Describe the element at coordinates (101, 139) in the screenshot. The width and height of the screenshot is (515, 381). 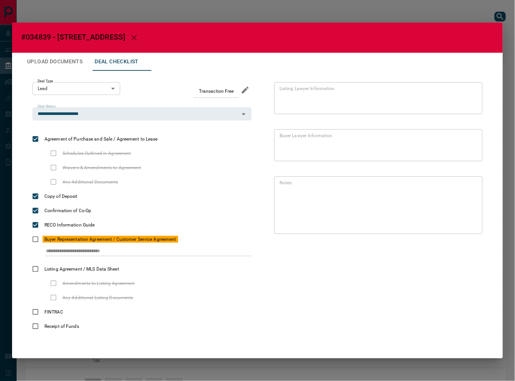
I see `span: Agreement of Purchase and Sale / Agreement to Lease` at that location.